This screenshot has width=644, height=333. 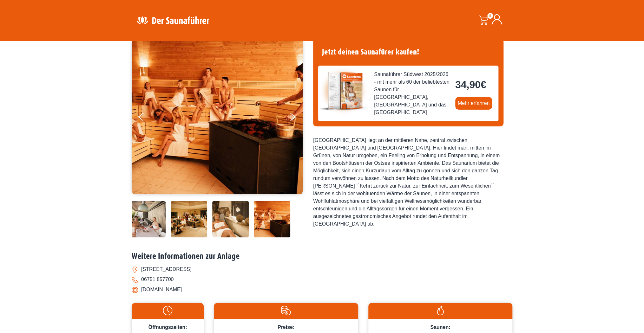 What do you see at coordinates (490, 16) in the screenshot?
I see `span: 0` at bounding box center [490, 16].